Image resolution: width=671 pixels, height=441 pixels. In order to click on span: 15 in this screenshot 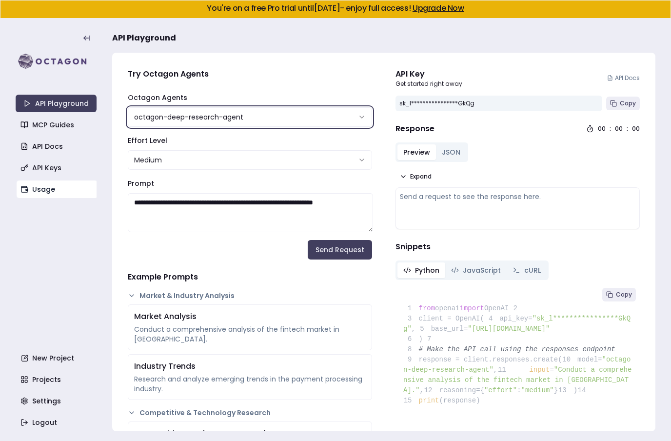, I will do `click(411, 400)`.